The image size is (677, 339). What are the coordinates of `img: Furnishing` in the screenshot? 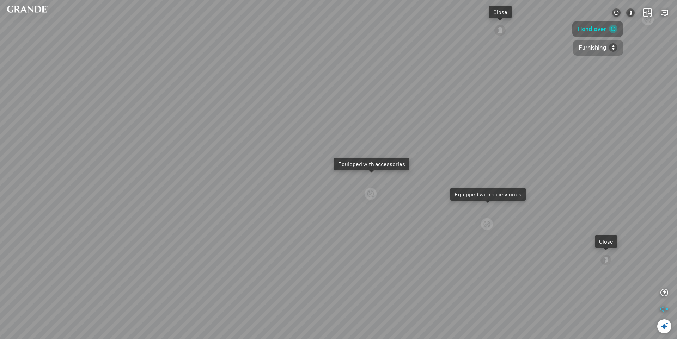 It's located at (613, 48).